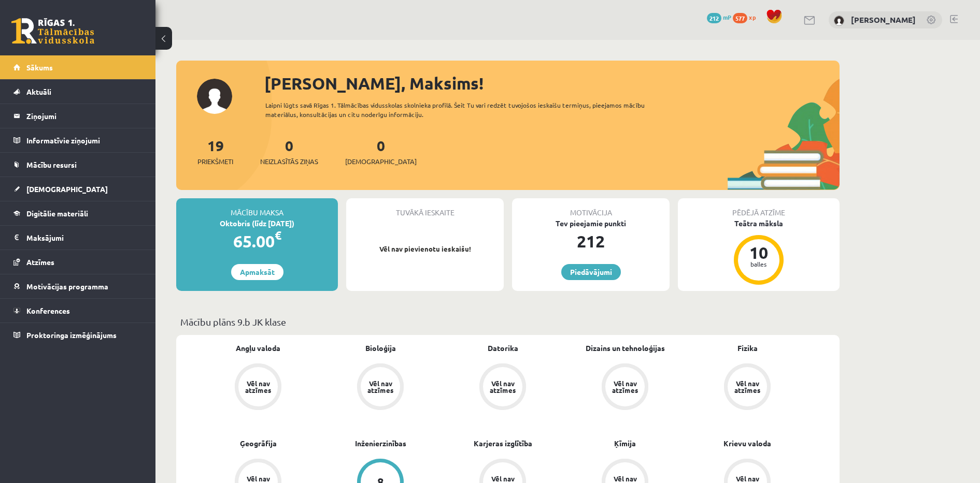 The width and height of the screenshot is (980, 483). Describe the element at coordinates (758, 208) in the screenshot. I see `div: Pēdējā atzīme` at that location.